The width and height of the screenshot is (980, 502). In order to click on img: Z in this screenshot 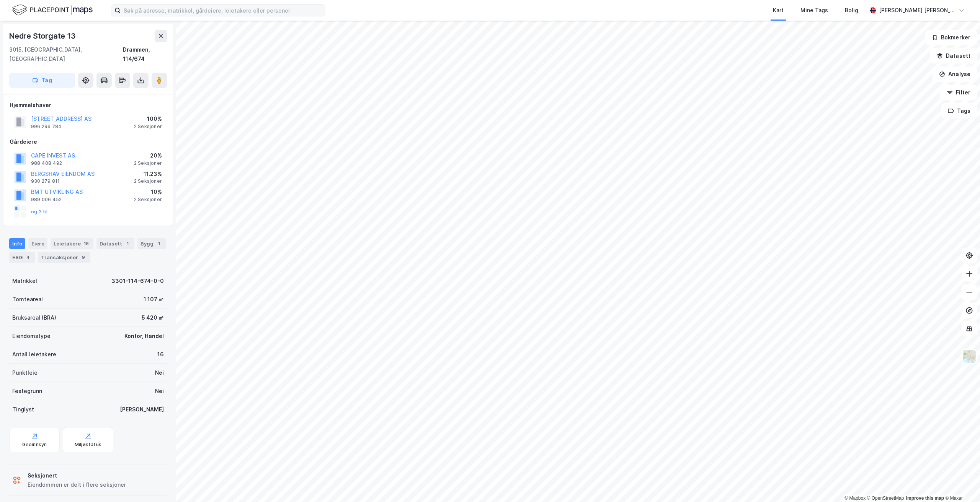, I will do `click(969, 356)`.